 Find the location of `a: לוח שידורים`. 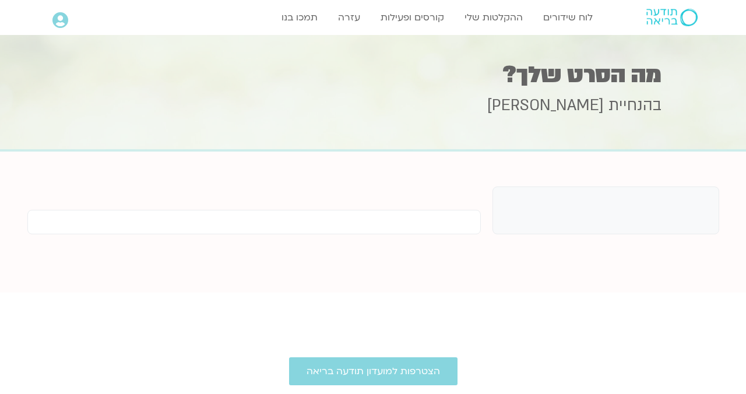

a: לוח שידורים is located at coordinates (568, 17).